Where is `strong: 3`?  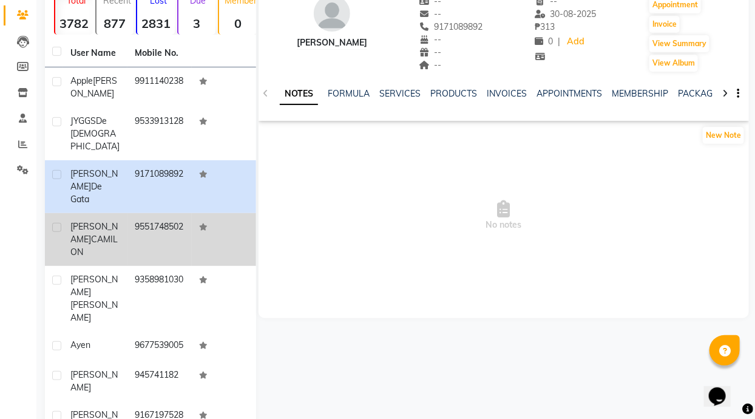 strong: 3 is located at coordinates (197, 23).